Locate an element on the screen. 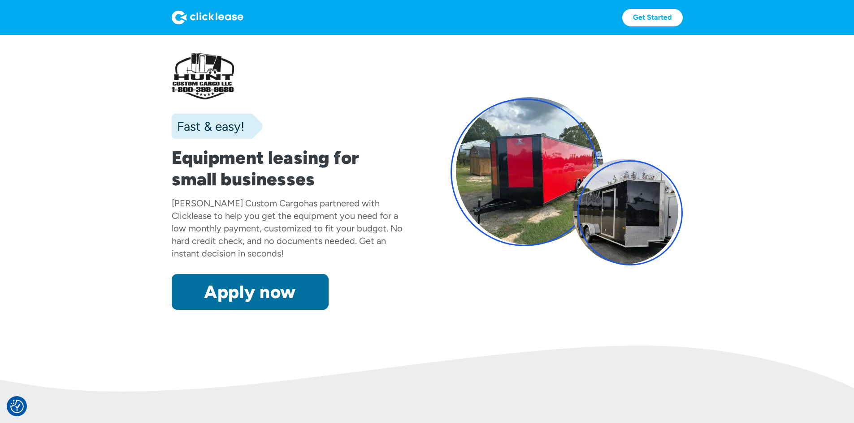 This screenshot has width=854, height=423. div: Fast & easy! is located at coordinates (208, 126).